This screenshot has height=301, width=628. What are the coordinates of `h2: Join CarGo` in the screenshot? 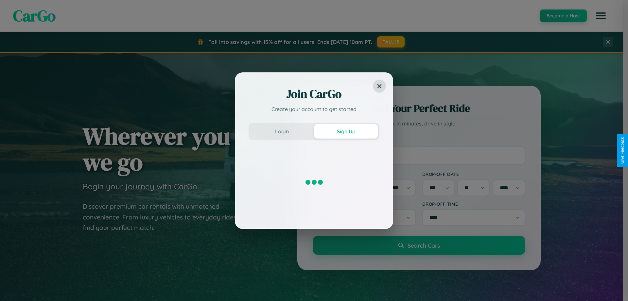 It's located at (314, 94).